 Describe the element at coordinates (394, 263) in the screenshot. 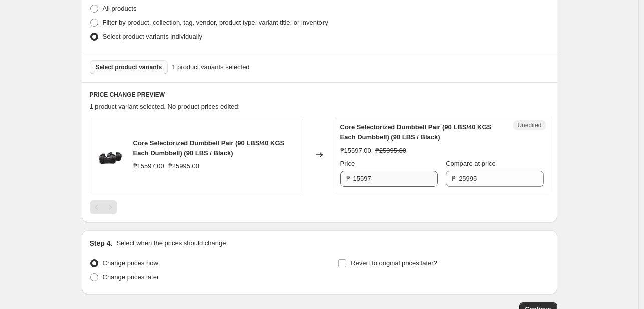

I see `span: Revert to original prices later?` at that location.